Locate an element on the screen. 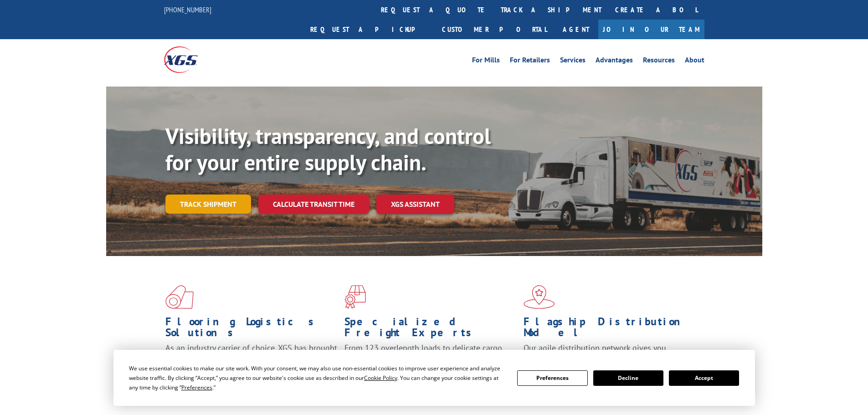  h1: Flagship Distribution Model is located at coordinates (609, 329).